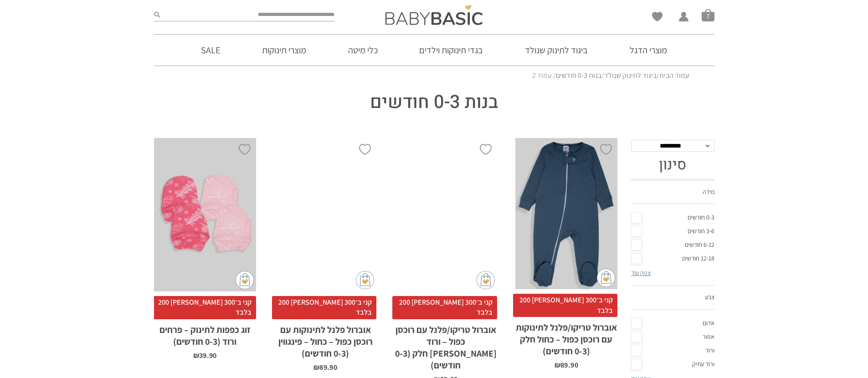 This screenshot has width=868, height=378. What do you see at coordinates (672, 232) in the screenshot?
I see `a: 3-6 חודשים` at bounding box center [672, 232].